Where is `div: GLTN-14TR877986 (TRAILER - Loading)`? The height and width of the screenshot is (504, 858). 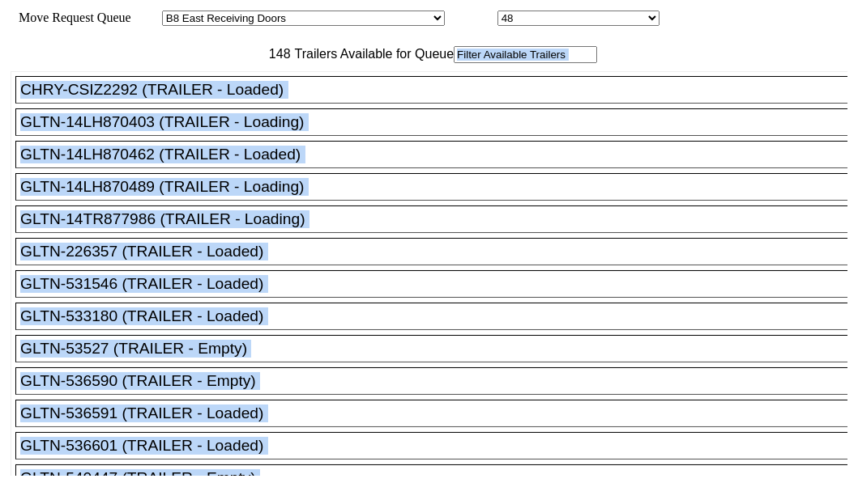 div: GLTN-14TR877986 (TRAILER - Loading) is located at coordinates (438, 219).